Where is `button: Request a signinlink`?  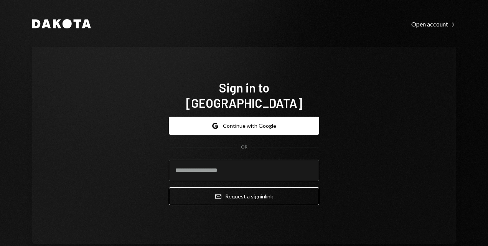 button: Request a signinlink is located at coordinates (244, 196).